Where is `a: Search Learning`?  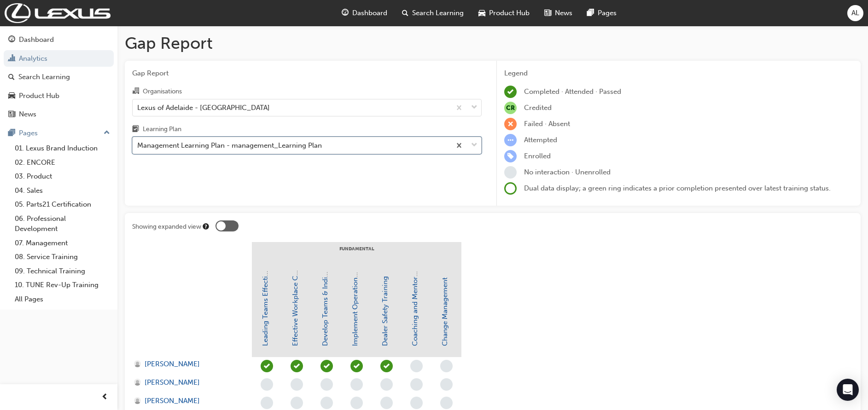 a: Search Learning is located at coordinates (59, 77).